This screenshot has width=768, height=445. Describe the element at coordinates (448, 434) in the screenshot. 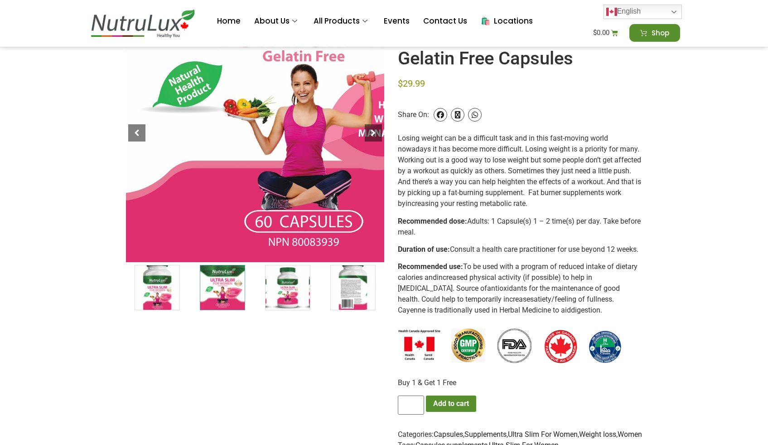

I see `a: Capsules` at that location.